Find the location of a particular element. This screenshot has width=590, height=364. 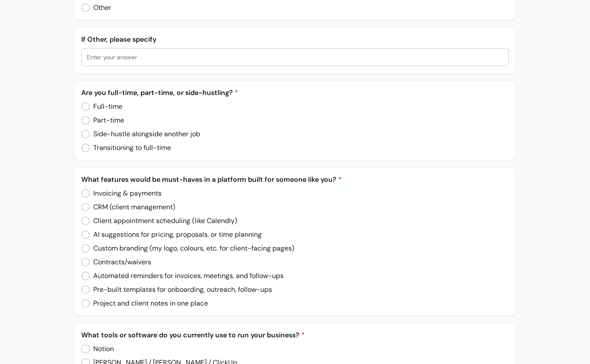

p: If Other, please specify is located at coordinates (295, 40).